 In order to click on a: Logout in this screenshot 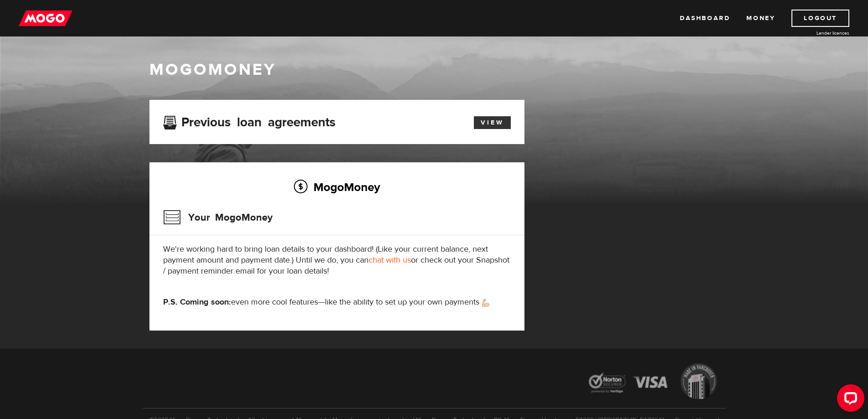, I will do `click(820, 18)`.